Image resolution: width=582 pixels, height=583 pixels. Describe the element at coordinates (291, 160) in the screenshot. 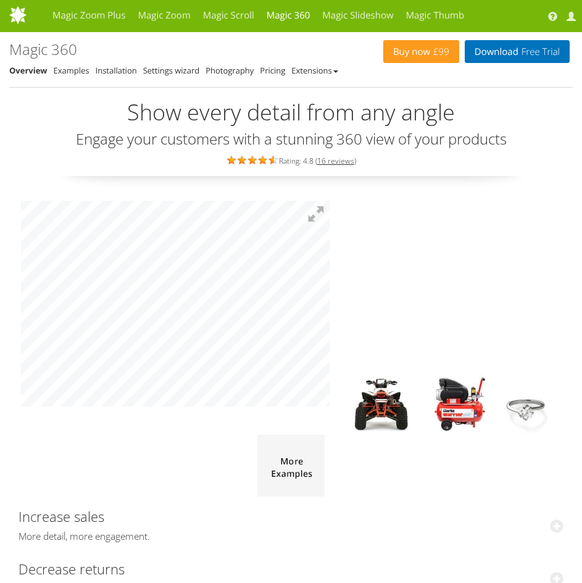

I see `div: Rating: 4.8 ( )` at that location.